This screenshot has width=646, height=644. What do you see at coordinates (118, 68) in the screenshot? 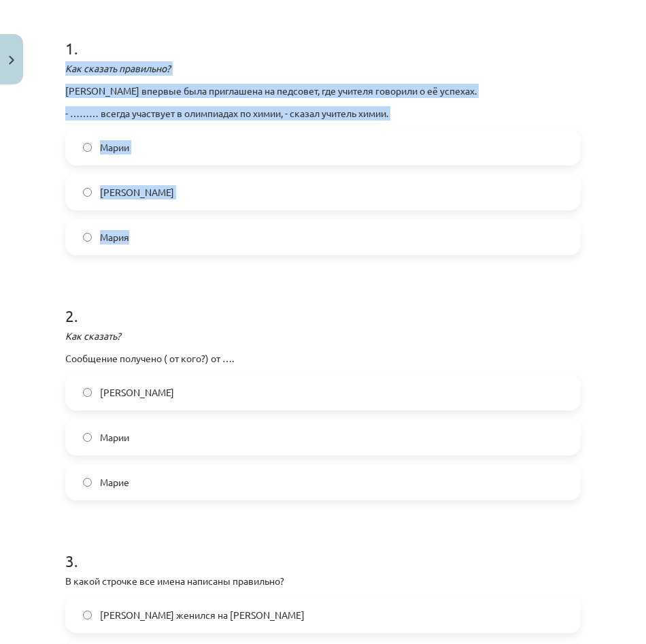
I see `em: Как сказать правильно?` at bounding box center [118, 68].